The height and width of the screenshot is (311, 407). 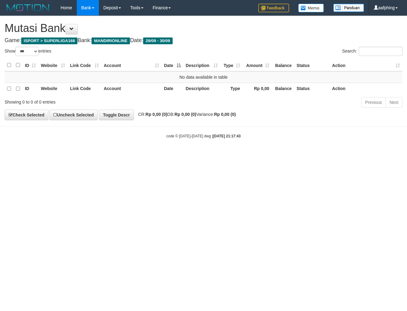 What do you see at coordinates (381, 51) in the screenshot?
I see `input: Search:` at bounding box center [381, 51].